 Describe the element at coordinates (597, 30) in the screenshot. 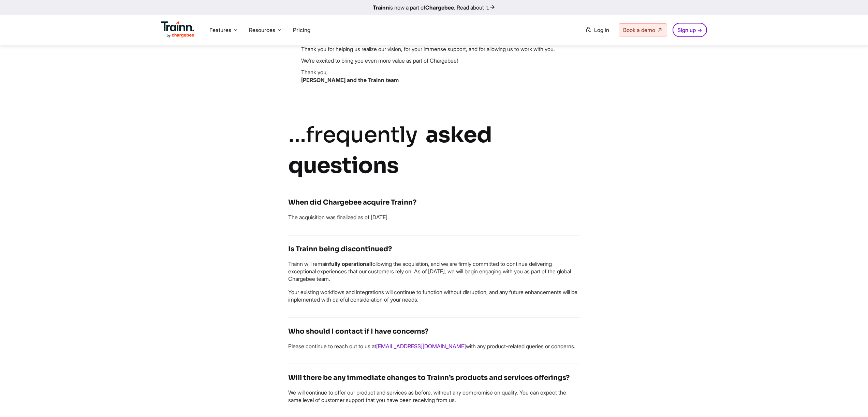

I see `a: Log in` at that location.